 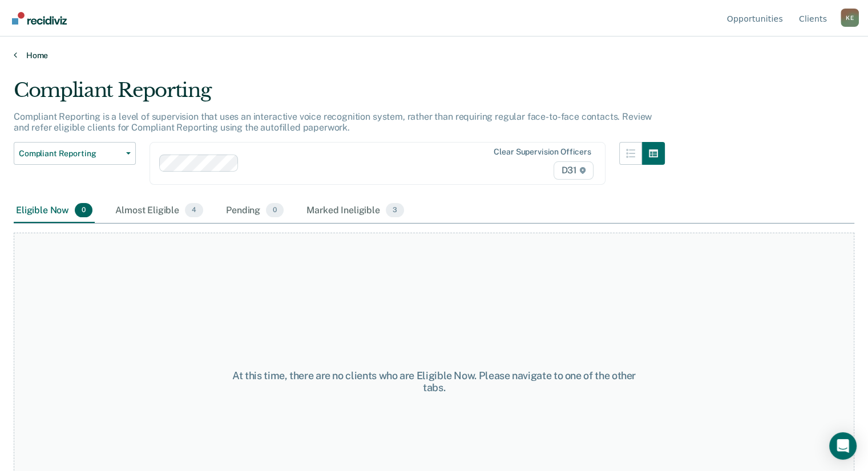 I want to click on span: 3, so click(x=395, y=210).